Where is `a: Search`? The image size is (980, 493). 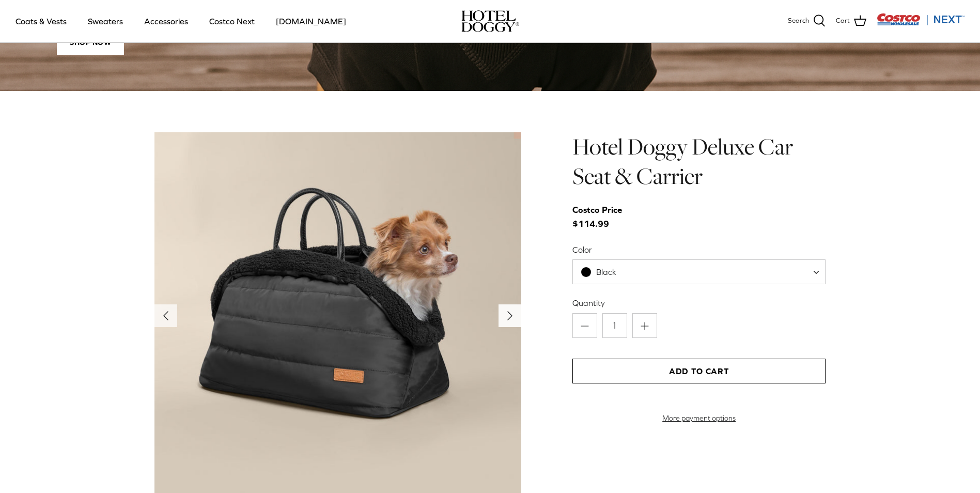 a: Search is located at coordinates (807, 21).